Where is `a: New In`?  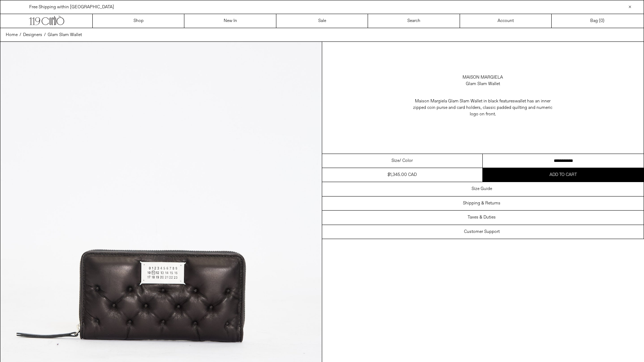
a: New In is located at coordinates (230, 21).